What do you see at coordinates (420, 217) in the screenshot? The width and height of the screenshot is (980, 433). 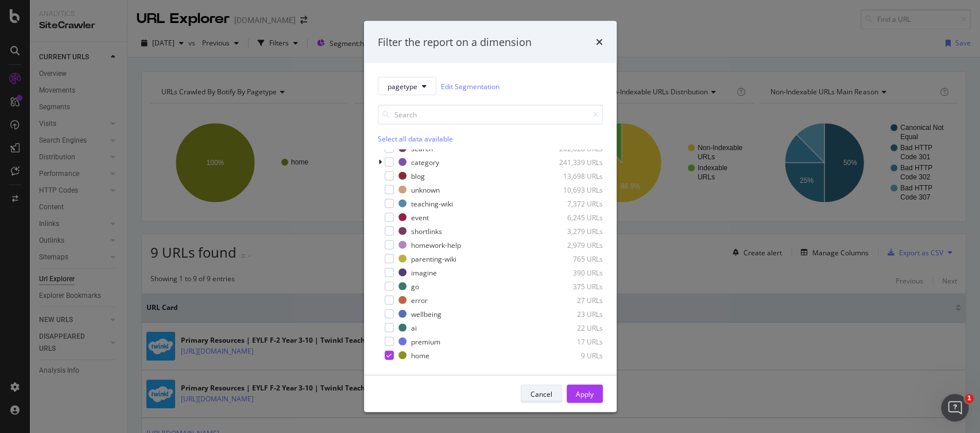 I see `div: event` at bounding box center [420, 217].